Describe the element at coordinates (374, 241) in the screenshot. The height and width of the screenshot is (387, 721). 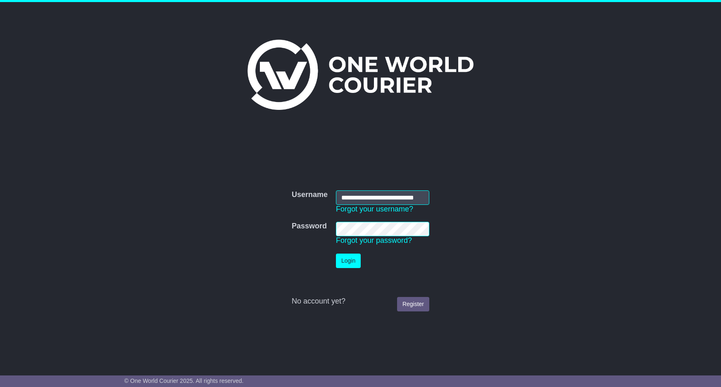
I see `a: Forgot your password?` at that location.